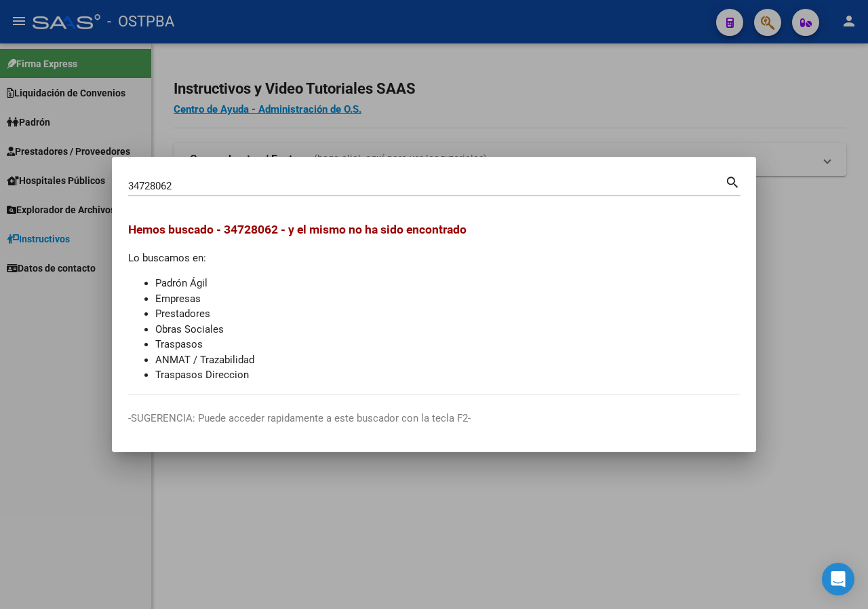 This screenshot has height=609, width=868. I want to click on div: Lo buscamos en:, so click(434, 301).